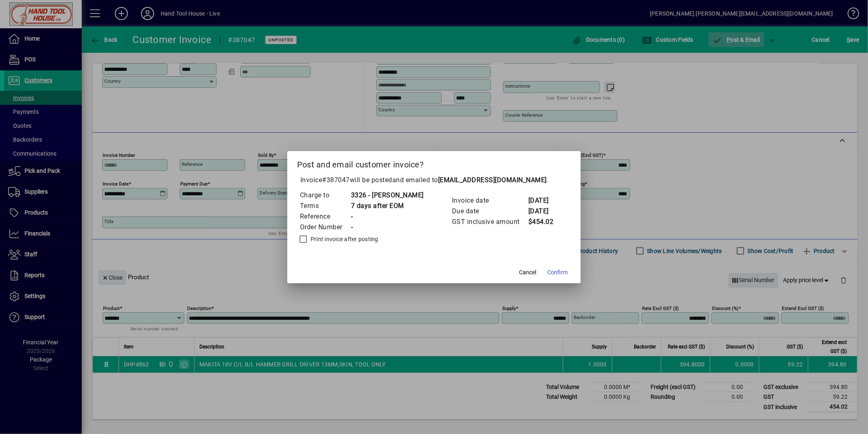  What do you see at coordinates (490, 211) in the screenshot?
I see `td: Due date` at bounding box center [490, 211].